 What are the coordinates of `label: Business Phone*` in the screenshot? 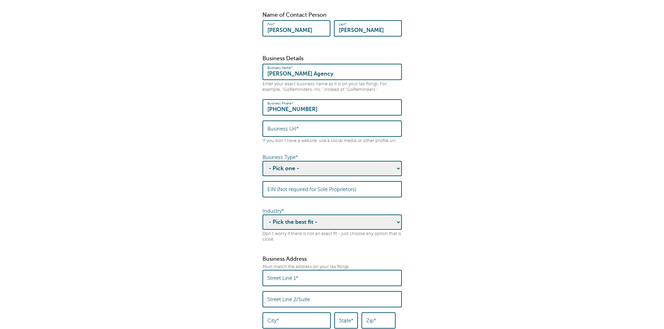 It's located at (280, 103).